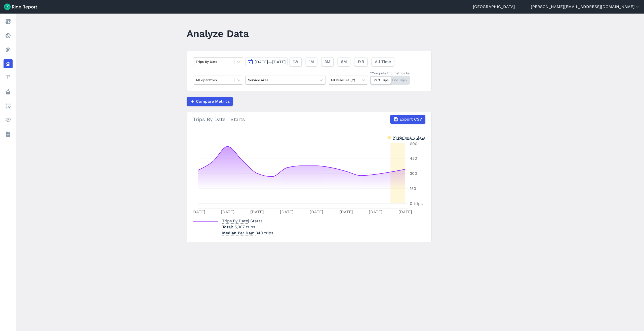  Describe the element at coordinates (409, 137) in the screenshot. I see `div: Preliminary data` at that location.